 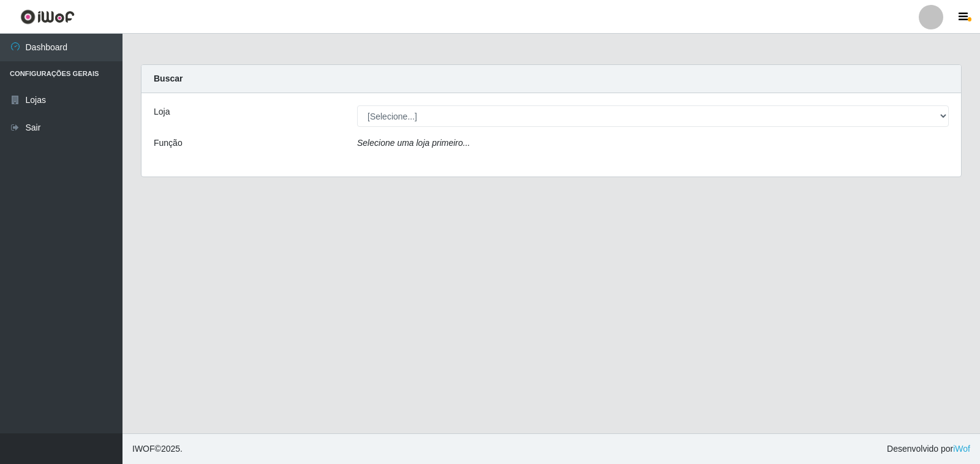 I want to click on label: Função, so click(x=168, y=143).